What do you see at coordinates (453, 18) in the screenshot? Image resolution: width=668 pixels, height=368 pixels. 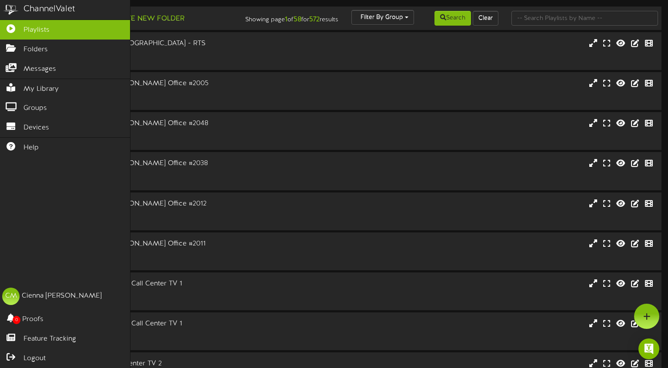 I see `button: Search` at bounding box center [453, 18].